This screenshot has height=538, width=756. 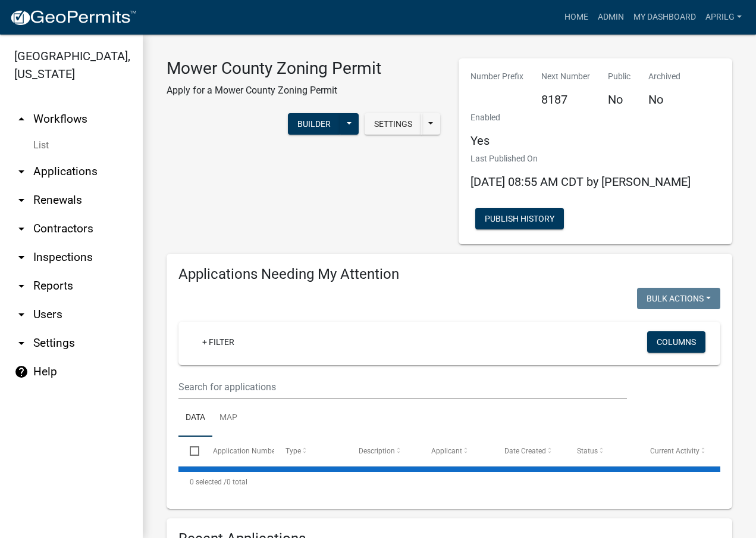 What do you see at coordinates (238, 451) in the screenshot?
I see `datatable-header-cell: Application Number` at bounding box center [238, 451].